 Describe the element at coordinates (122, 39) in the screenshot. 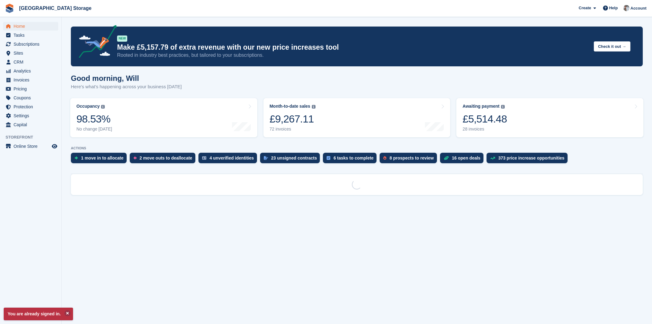

I see `div: NEW` at that location.